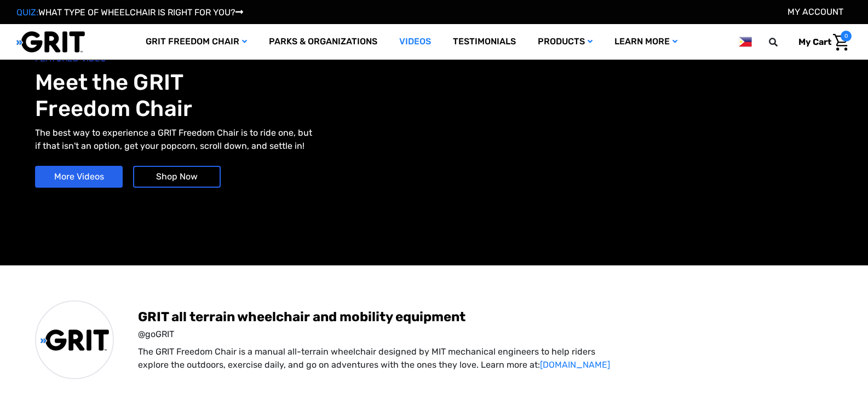 Image resolution: width=868 pixels, height=400 pixels. I want to click on img: ph.png, so click(745, 42).